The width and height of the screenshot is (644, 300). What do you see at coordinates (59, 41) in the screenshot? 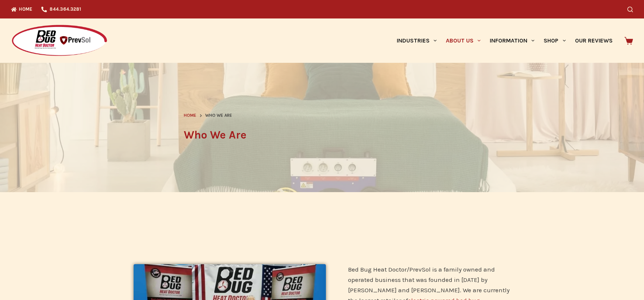
I see `a: Prevsol/Bed Bug Heat Doctor` at bounding box center [59, 41].